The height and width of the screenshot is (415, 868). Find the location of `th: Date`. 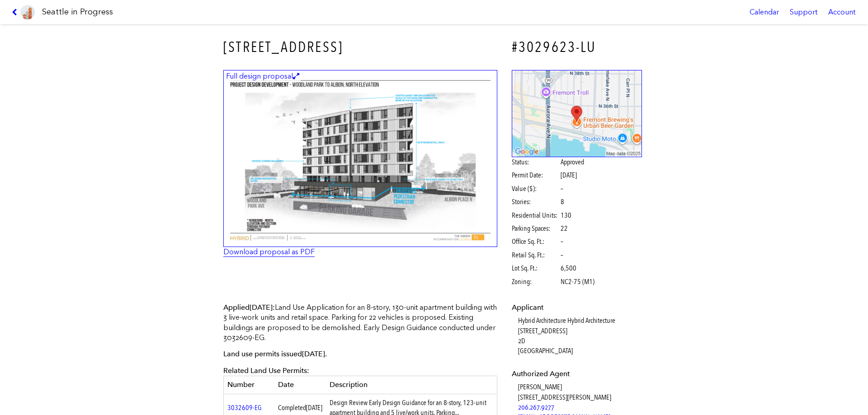

th: Date is located at coordinates (301, 385).